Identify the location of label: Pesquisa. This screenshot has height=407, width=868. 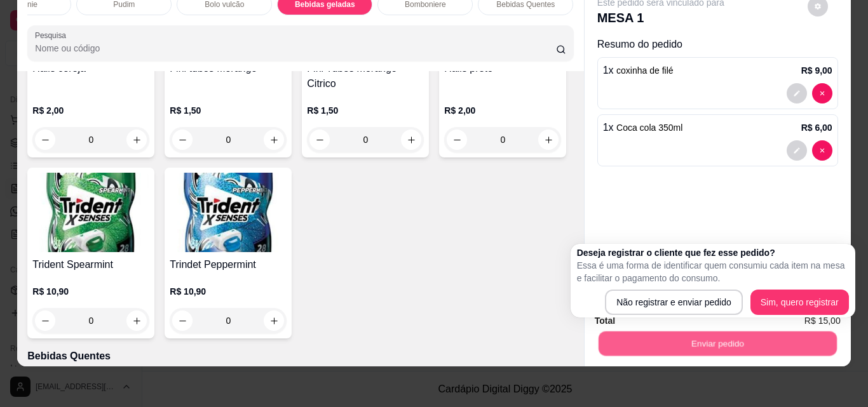
(52, 35).